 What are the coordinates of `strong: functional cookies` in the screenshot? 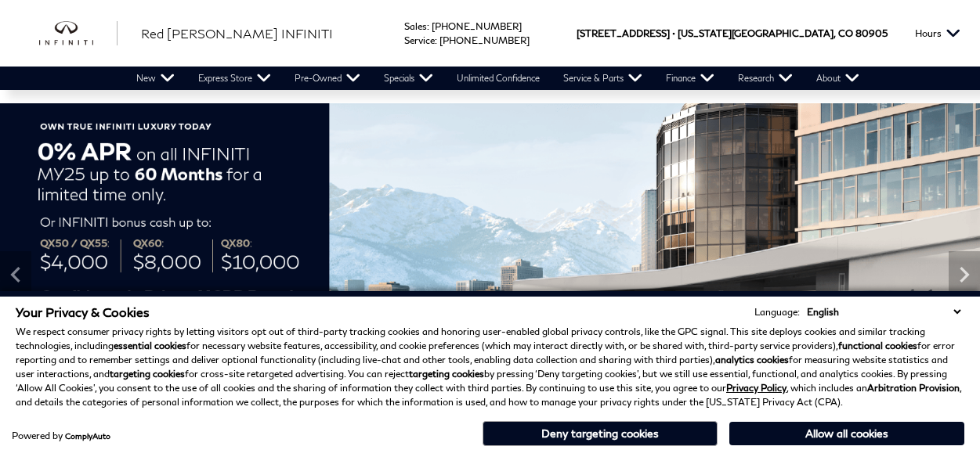 It's located at (877, 345).